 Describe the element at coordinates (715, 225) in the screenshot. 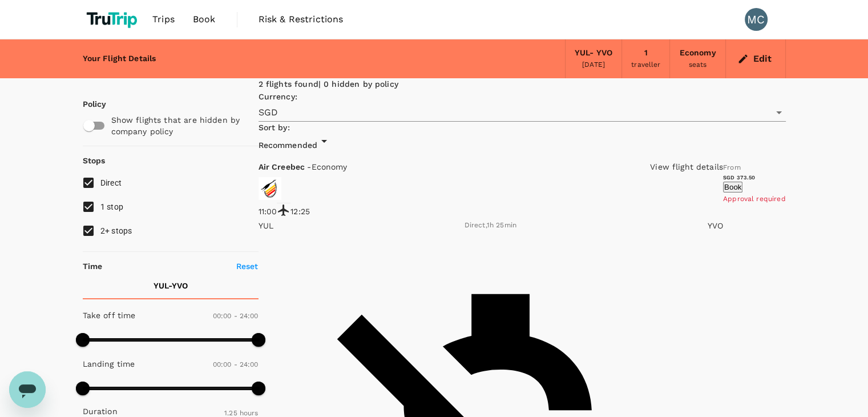

I see `p: YVO` at that location.